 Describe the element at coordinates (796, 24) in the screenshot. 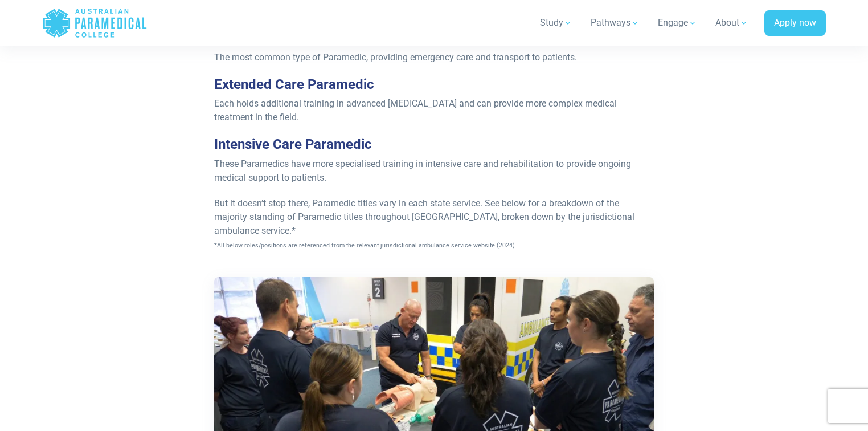

I see `a: Apply now` at that location.